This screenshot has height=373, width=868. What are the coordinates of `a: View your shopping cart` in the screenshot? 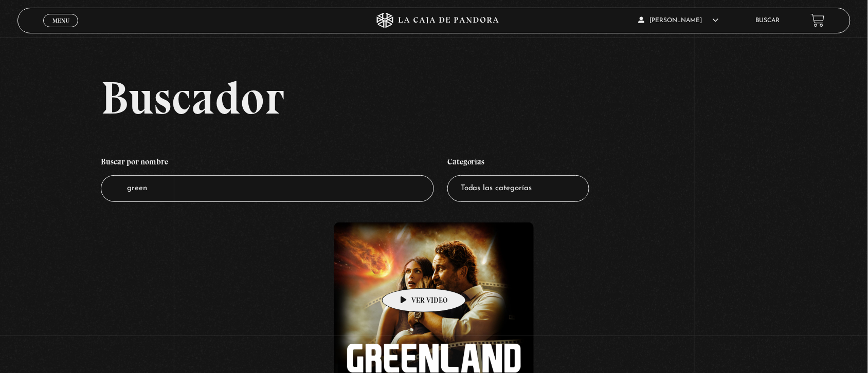 It's located at (818, 20).